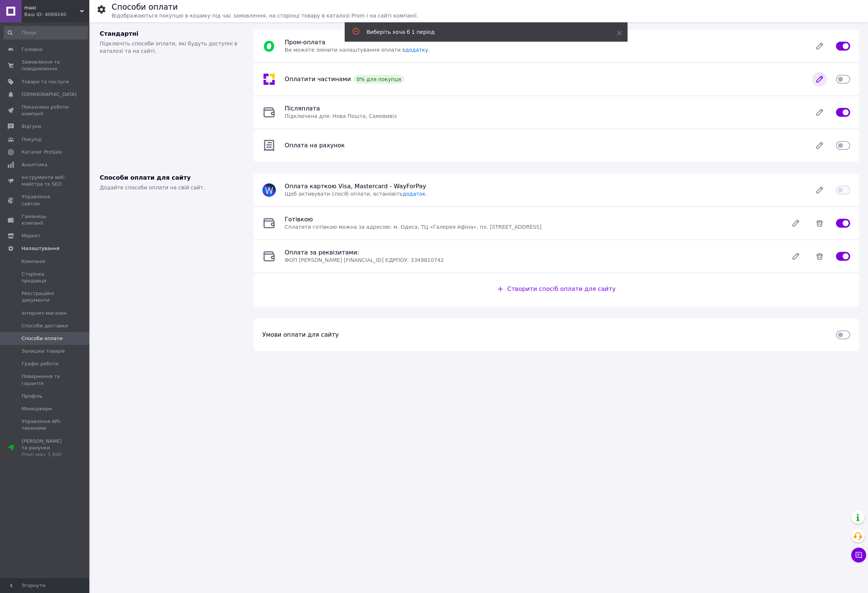 This screenshot has height=593, width=868. I want to click on span: Відображаються покупцю в кошику під час замовлення, на сторінці товару в каталозі Prom і на сайті..., so click(265, 16).